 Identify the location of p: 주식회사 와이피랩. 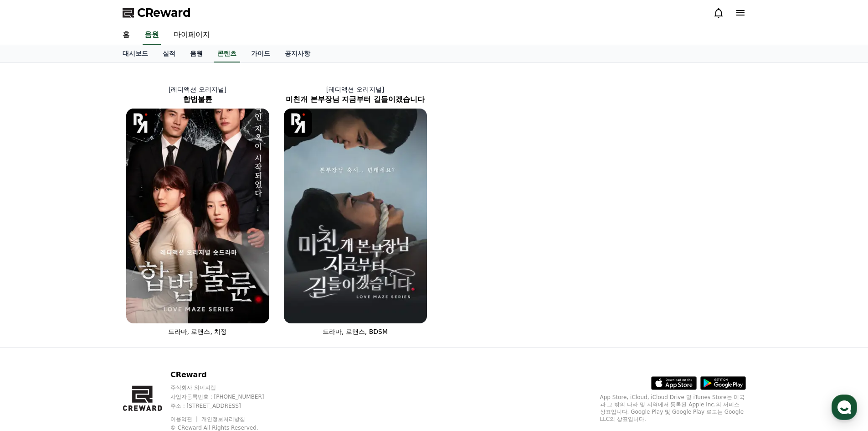
(226, 388).